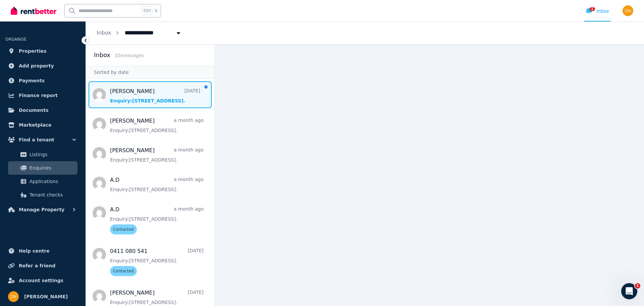 The width and height of the screenshot is (644, 306). What do you see at coordinates (147, 11) in the screenshot?
I see `span: Ctrl` at bounding box center [147, 11].